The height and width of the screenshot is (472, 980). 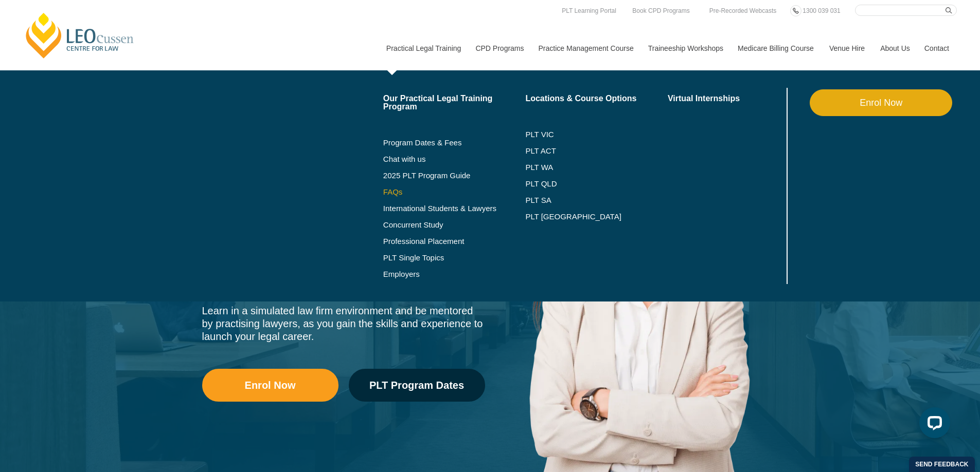 What do you see at coordinates (821, 11) in the screenshot?
I see `span: 1300 039 031` at bounding box center [821, 11].